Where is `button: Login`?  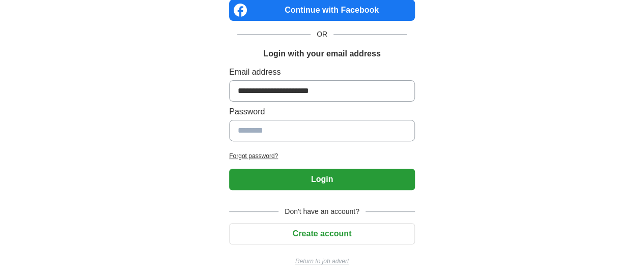
button: Login is located at coordinates (322, 180).